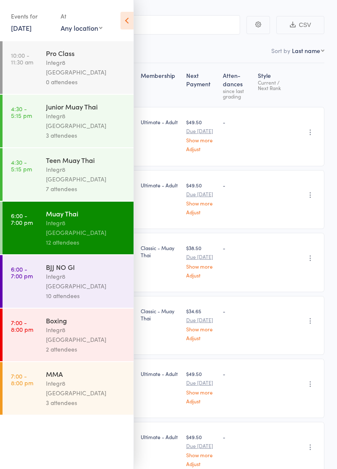 This screenshot has width=337, height=469. Describe the element at coordinates (86, 267) in the screenshot. I see `div: BJJ NO GI` at that location.